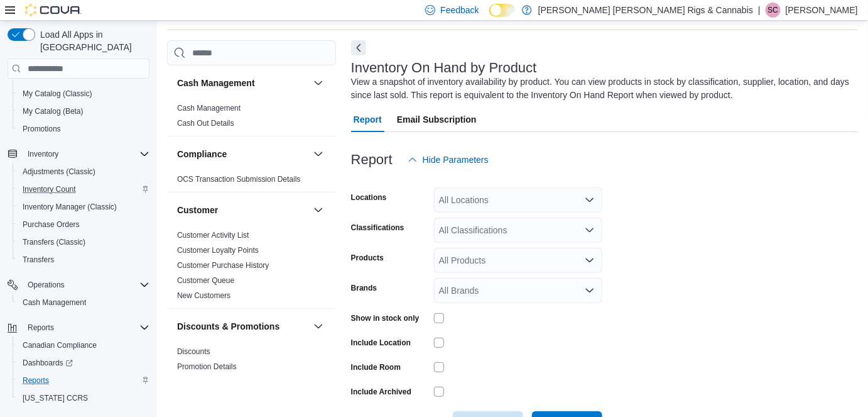 The width and height of the screenshot is (868, 417). What do you see at coordinates (207, 366) in the screenshot?
I see `a: Promotion Details` at bounding box center [207, 366].